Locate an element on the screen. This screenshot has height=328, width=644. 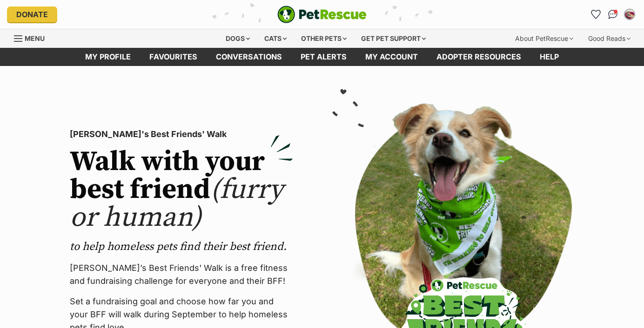
span: (furry or human) is located at coordinates (176, 204).